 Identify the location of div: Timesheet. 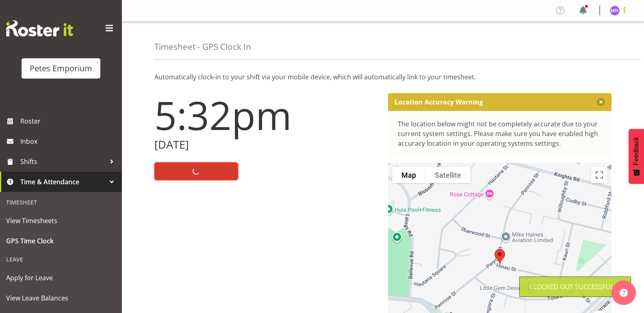
(61, 202).